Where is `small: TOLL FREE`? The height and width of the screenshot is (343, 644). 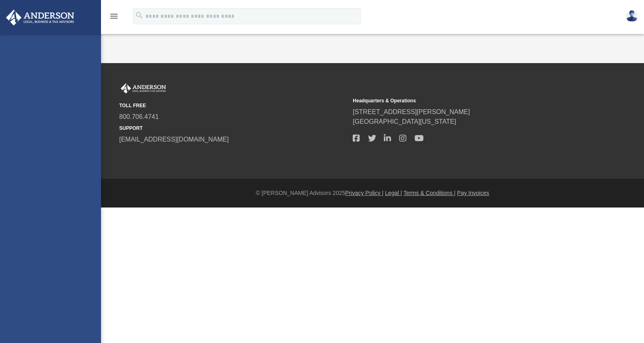
small: TOLL FREE is located at coordinates (233, 105).